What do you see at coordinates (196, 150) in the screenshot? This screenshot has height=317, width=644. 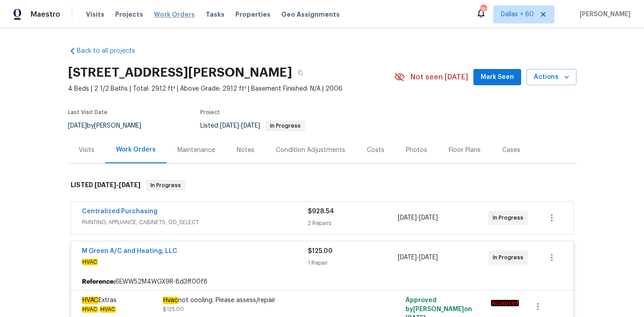 I see `div: Maintenance` at bounding box center [196, 150].